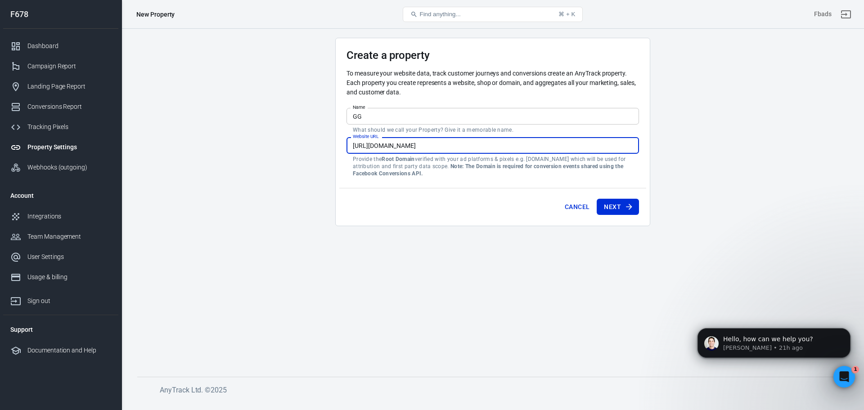 This screenshot has width=864, height=410. What do you see at coordinates (69, 277) in the screenshot?
I see `div: Usage & billing` at bounding box center [69, 277].